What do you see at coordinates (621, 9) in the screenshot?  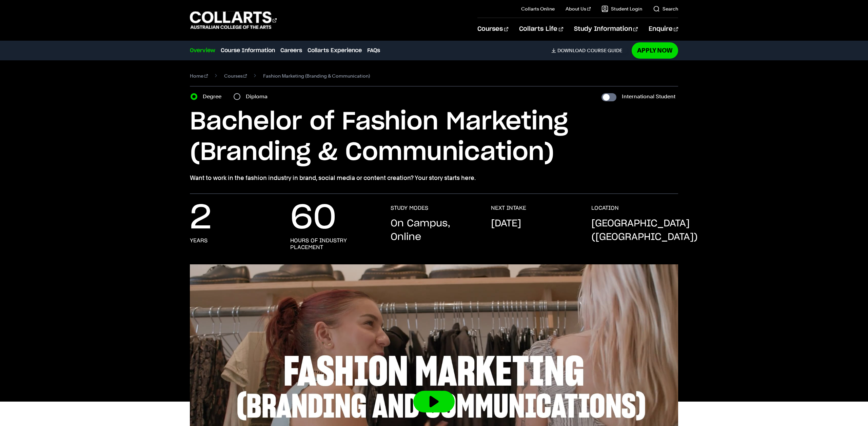 I see `a: Student Login` at bounding box center [621, 9].